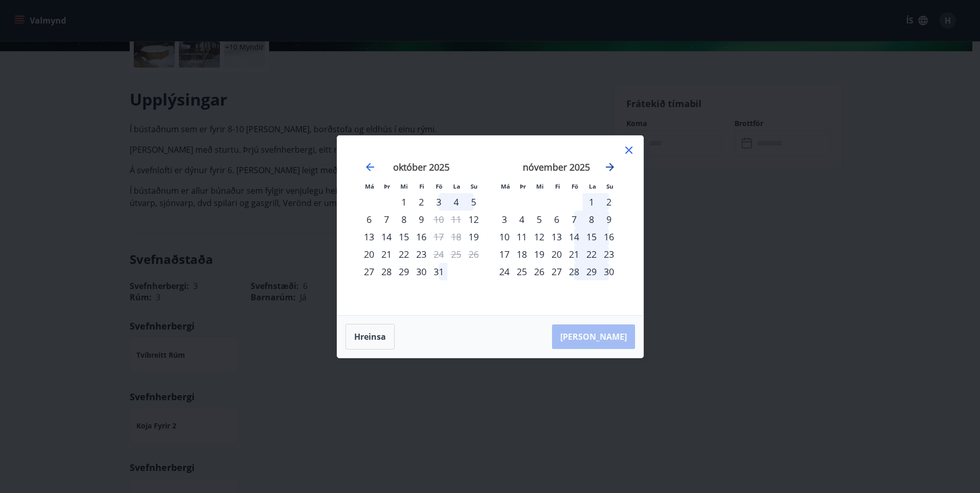 The height and width of the screenshot is (493, 980). I want to click on div: 27, so click(557, 272).